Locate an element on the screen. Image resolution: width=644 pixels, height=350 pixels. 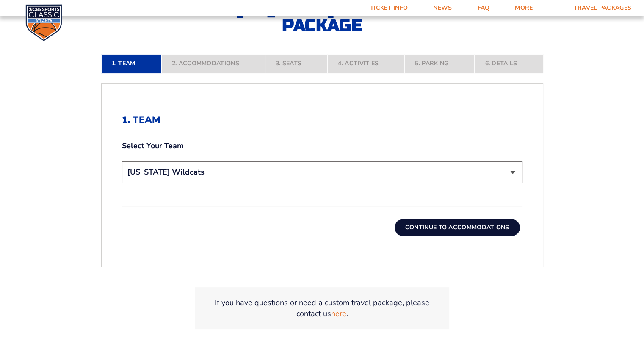
p: If you have questions or need a custom travel package, please contact us . is located at coordinates (322, 308).